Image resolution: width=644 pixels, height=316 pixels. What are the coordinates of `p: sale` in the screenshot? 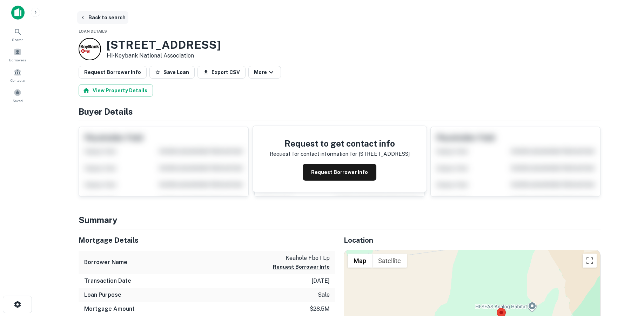 It's located at (324, 295).